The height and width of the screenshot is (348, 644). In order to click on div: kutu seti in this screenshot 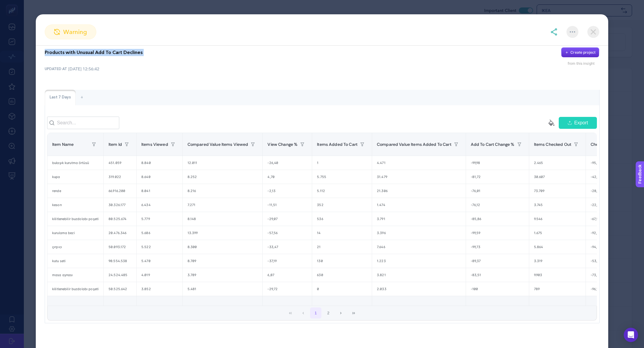, I will do `click(75, 261)`.